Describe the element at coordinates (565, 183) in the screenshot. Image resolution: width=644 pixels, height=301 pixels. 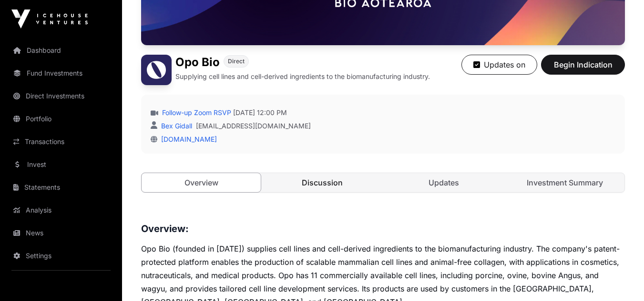
I see `a: Investment Summary` at that location.